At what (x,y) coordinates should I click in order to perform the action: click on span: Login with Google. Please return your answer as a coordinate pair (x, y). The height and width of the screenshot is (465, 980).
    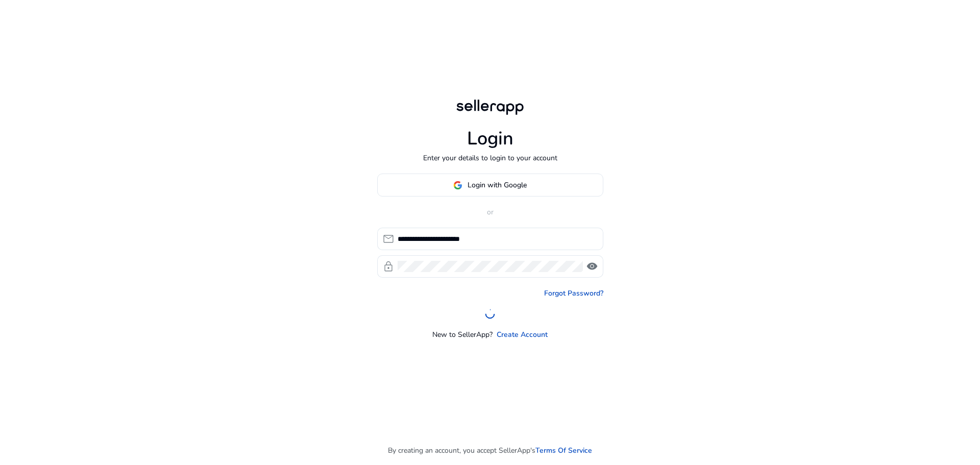
    Looking at the image, I should click on (497, 185).